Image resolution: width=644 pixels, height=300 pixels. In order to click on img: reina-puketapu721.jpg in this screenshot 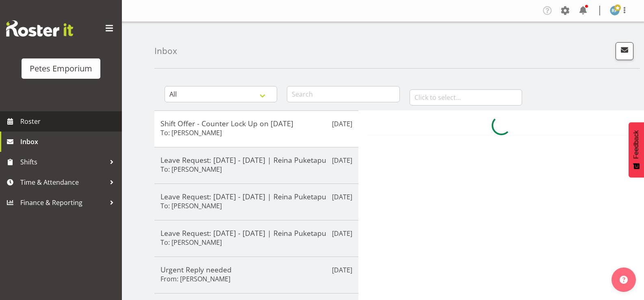, I will do `click(614, 10)`.